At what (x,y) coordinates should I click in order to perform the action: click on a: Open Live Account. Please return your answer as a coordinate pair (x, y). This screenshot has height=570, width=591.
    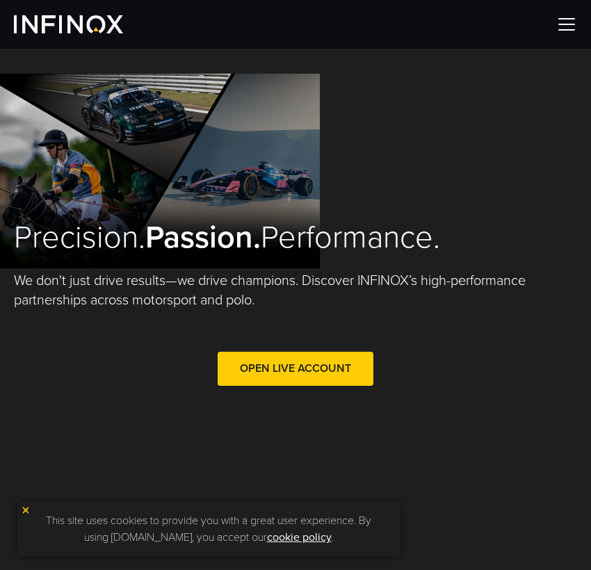
    Looking at the image, I should click on (295, 368).